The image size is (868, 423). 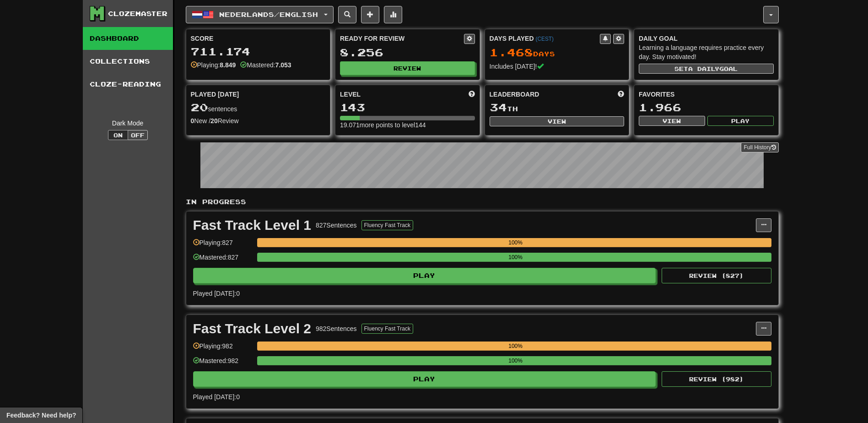 I want to click on button: Off, so click(x=138, y=135).